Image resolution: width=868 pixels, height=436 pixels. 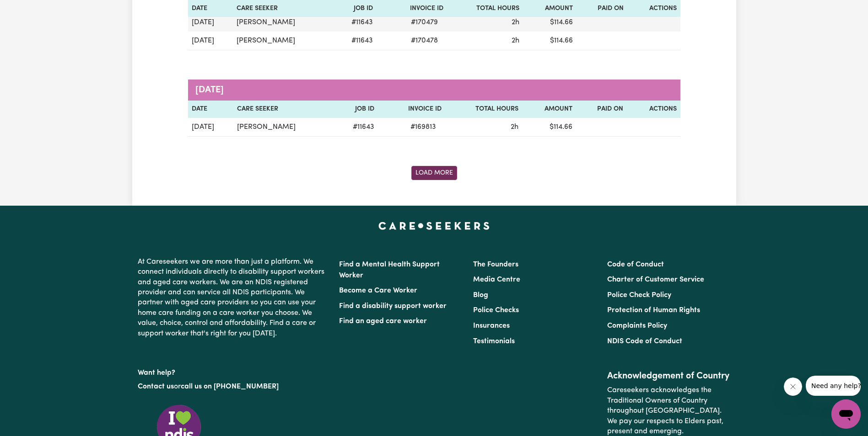 What do you see at coordinates (378, 291) in the screenshot?
I see `a: Become a Care Worker` at bounding box center [378, 291].